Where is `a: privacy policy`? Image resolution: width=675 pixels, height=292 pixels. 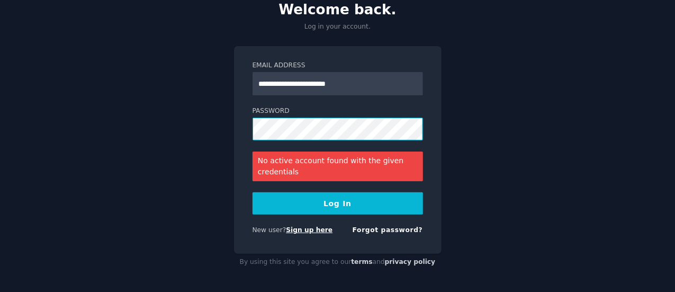 a: privacy policy is located at coordinates (410, 261).